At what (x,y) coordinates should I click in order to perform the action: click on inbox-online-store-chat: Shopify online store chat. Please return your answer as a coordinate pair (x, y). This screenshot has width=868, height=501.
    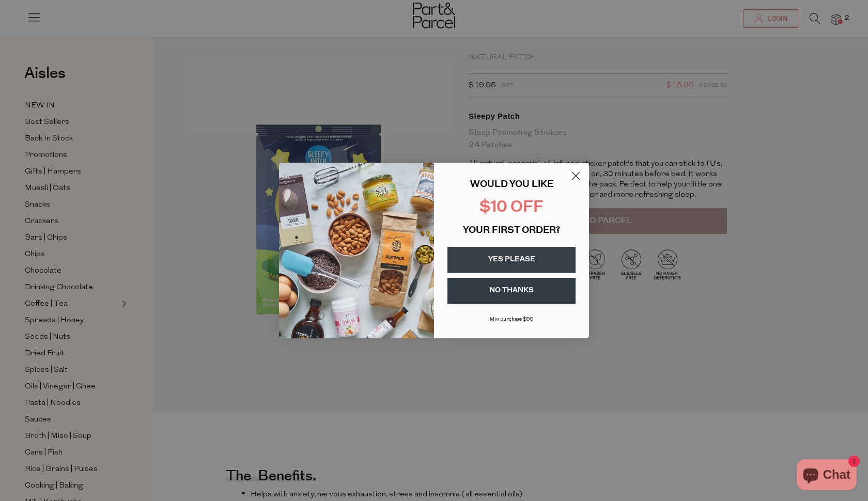
    Looking at the image, I should click on (827, 476).